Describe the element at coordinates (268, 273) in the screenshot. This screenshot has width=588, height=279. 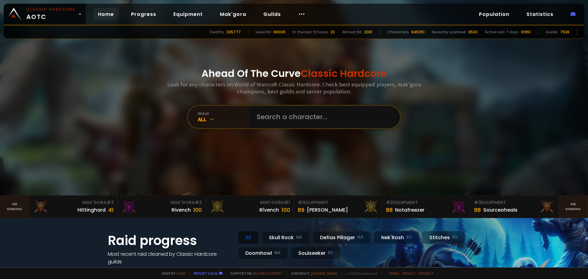
I see `a: Buy me a coffee` at that location.